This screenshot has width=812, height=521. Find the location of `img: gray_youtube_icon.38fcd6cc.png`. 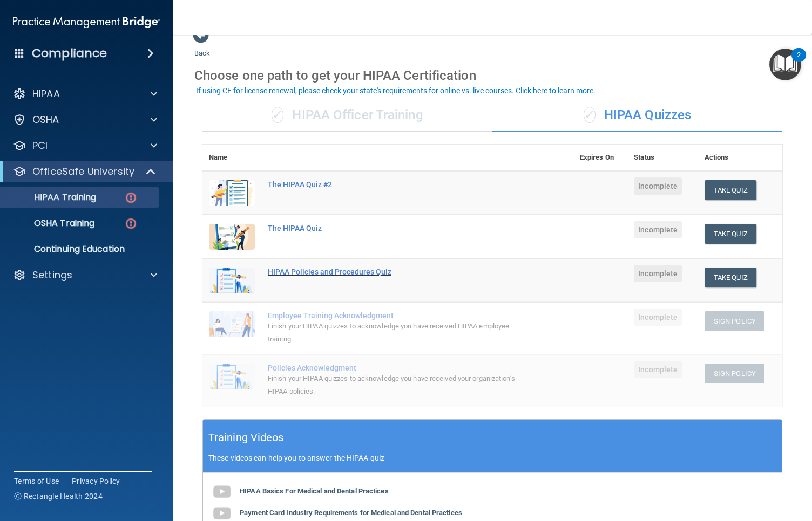

img: gray_youtube_icon.38fcd6cc.png is located at coordinates (222, 492).